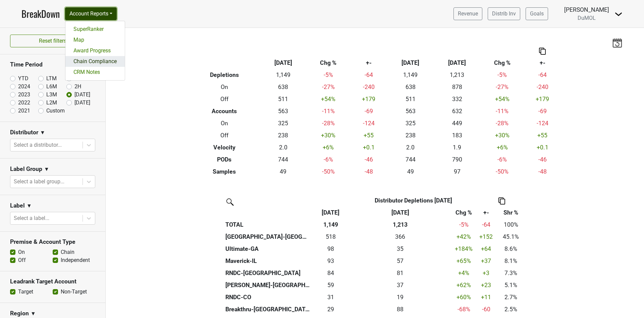 This screenshot has height=318, width=644. What do you see at coordinates (52, 86) in the screenshot?
I see `label: L6M` at bounding box center [52, 86].